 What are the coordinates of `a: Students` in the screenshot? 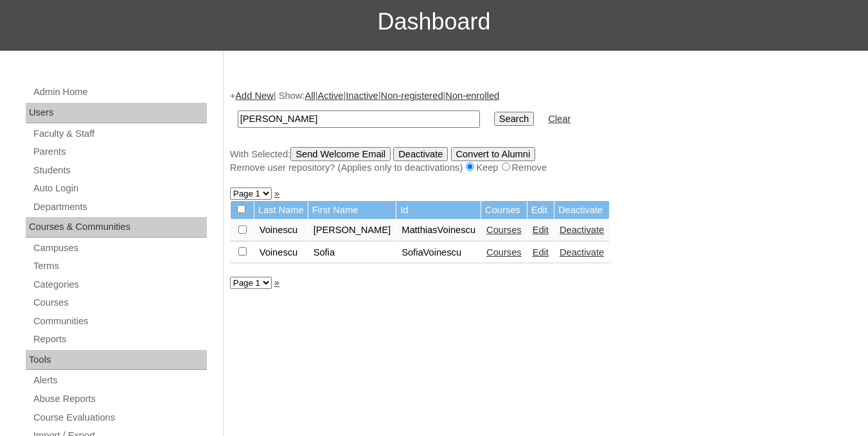 It's located at (119, 170).